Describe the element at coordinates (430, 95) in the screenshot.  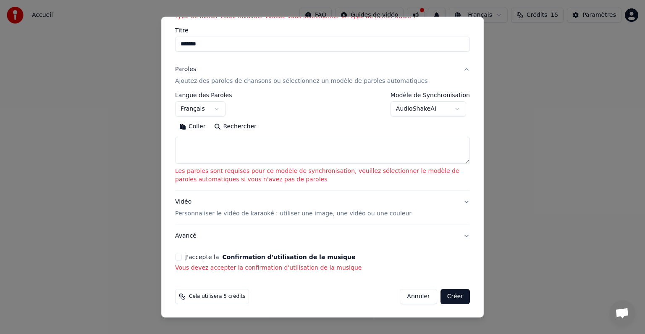
I see `label: Modèle de Synchronisation` at that location.